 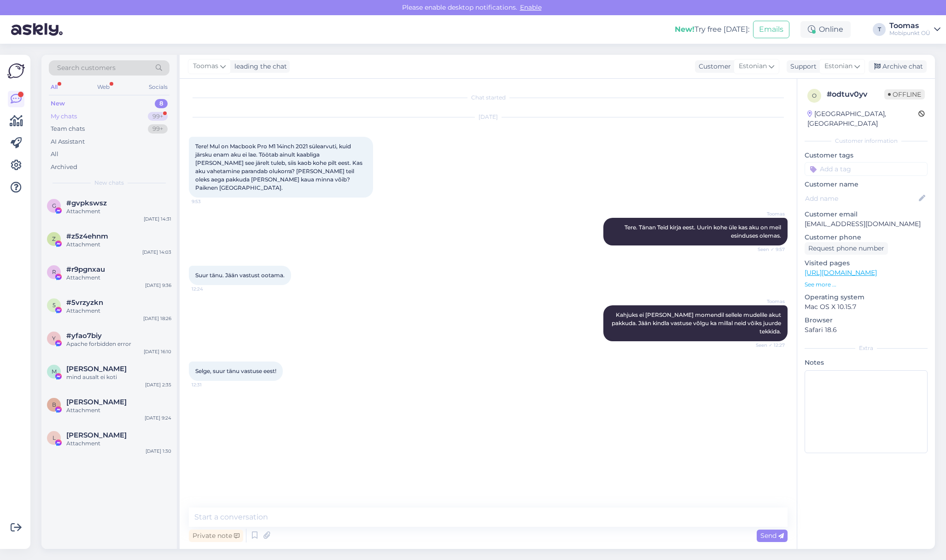 I want to click on div: Private note, so click(x=216, y=535).